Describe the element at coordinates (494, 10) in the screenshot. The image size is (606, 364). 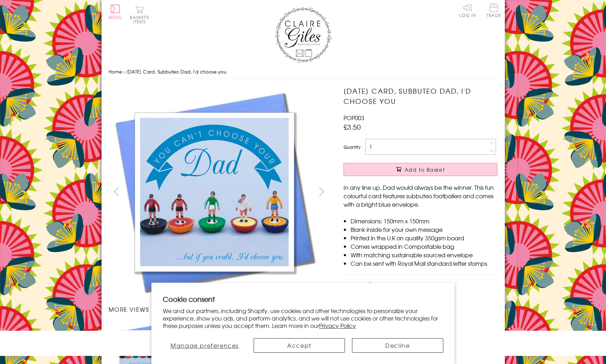
I see `span: Trade` at that location.